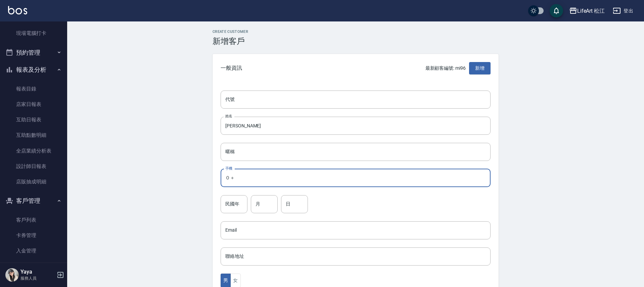 This screenshot has width=644, height=287. Describe the element at coordinates (34, 182) in the screenshot. I see `a: 店販抽成明細` at that location.